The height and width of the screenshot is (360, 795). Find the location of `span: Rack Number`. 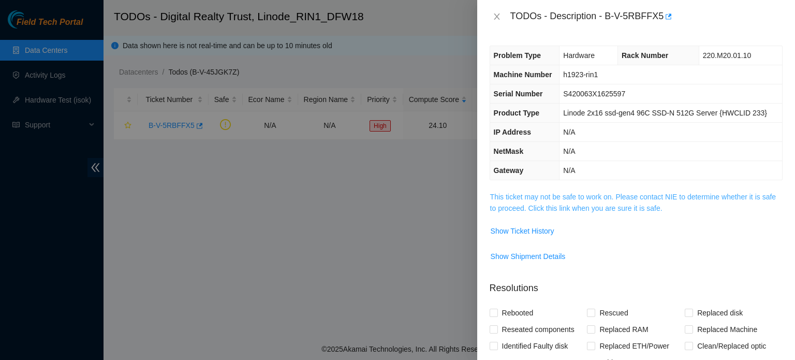

span: Rack Number is located at coordinates (645, 55).